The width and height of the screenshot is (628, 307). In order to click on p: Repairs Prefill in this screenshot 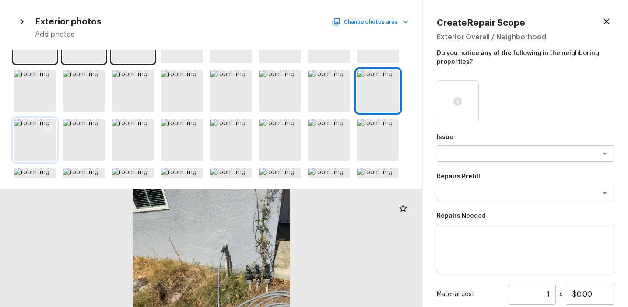, I will do `click(525, 177)`.